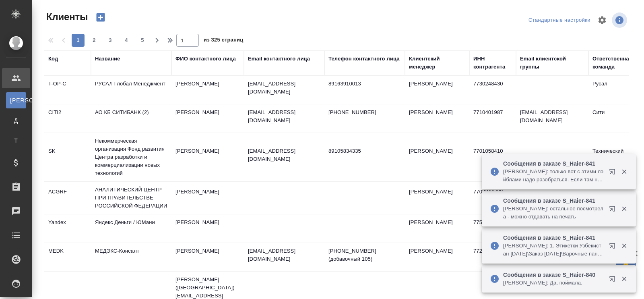 The image size is (644, 299). What do you see at coordinates (493, 119) in the screenshot?
I see `td: 7710401987` at bounding box center [493, 119].